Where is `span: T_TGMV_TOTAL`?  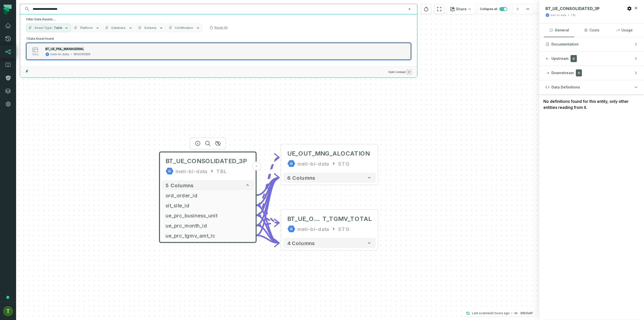 span: T_TGMV_TOTAL is located at coordinates (347, 219).